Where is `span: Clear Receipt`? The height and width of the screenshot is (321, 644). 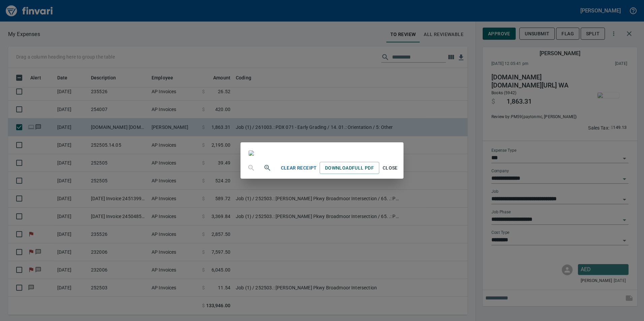
span: Clear Receipt is located at coordinates (299, 168).